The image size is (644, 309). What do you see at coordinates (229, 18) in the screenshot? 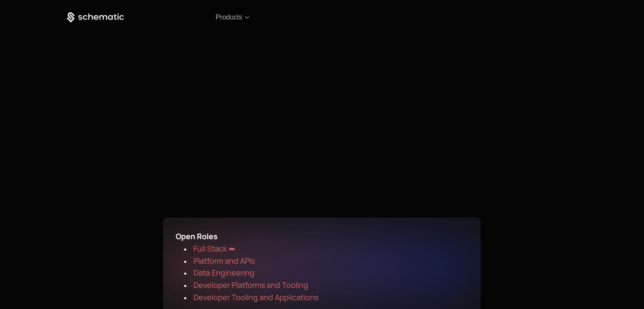
I see `span: Products` at bounding box center [229, 18].